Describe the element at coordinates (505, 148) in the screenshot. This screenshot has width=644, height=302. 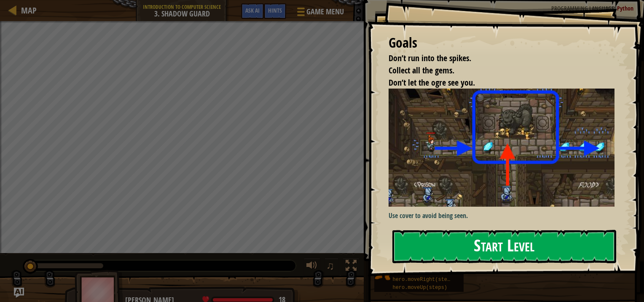
I see `img: Shadow guard` at that location.